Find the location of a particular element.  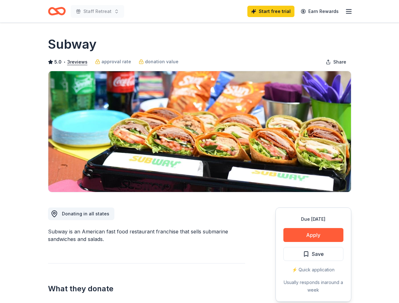

a: Home is located at coordinates (57, 11).